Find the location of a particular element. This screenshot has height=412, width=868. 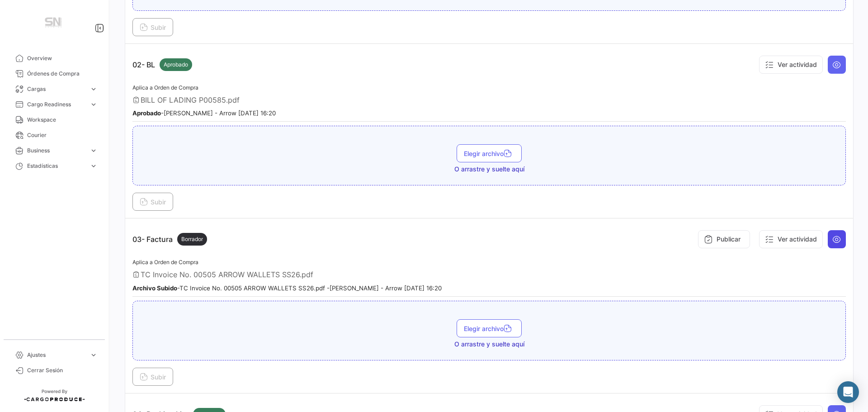

a: Órdenes de Compra is located at coordinates (54, 74).